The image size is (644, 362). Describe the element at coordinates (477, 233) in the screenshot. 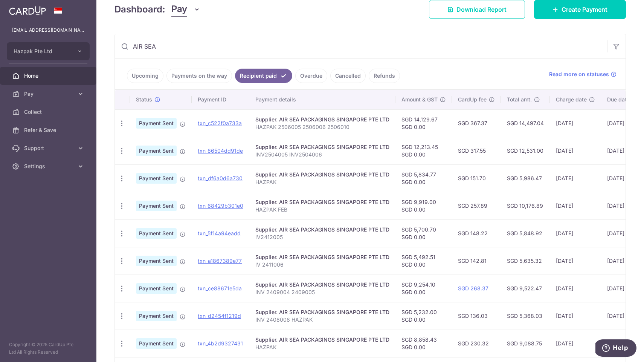

I see `td: SGD 148.22` at that location.